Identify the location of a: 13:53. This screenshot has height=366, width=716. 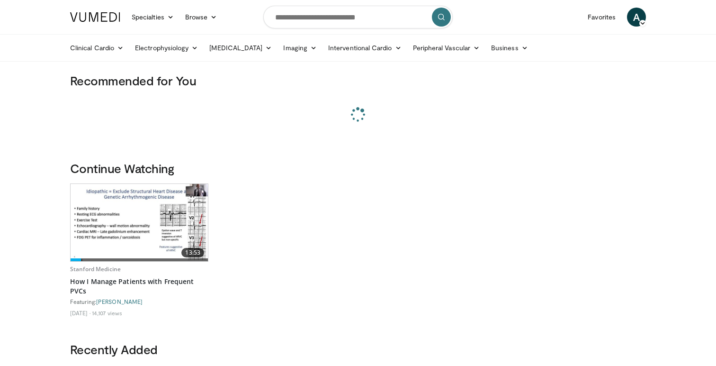
(139, 222).